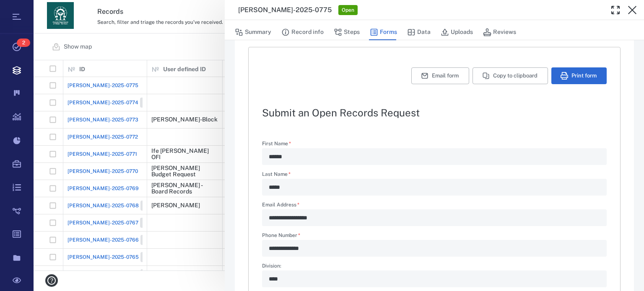 The image size is (644, 291). Describe the element at coordinates (435, 236) in the screenshot. I see `label: Phone Number` at that location.